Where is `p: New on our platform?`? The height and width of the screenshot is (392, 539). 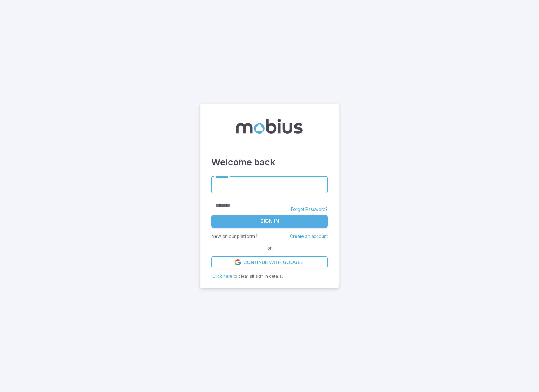
p: New on our platform? is located at coordinates (234, 237).